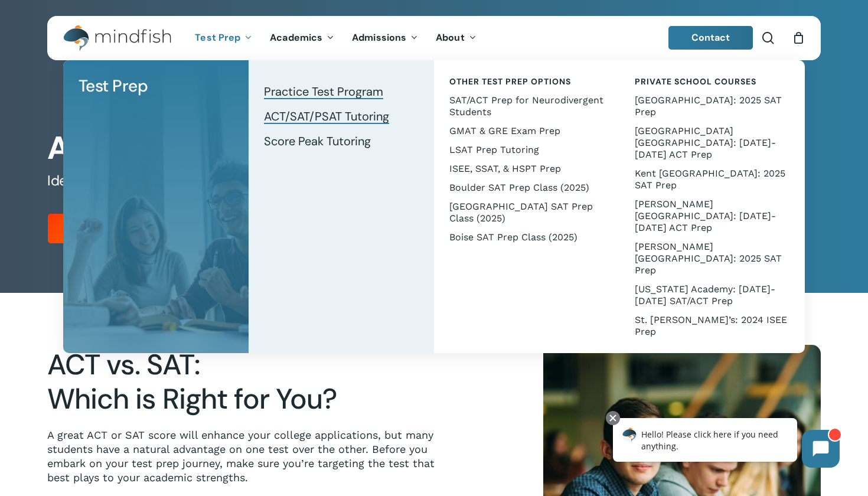  I want to click on span: Boulder SAT Prep Class (2025), so click(519, 187).